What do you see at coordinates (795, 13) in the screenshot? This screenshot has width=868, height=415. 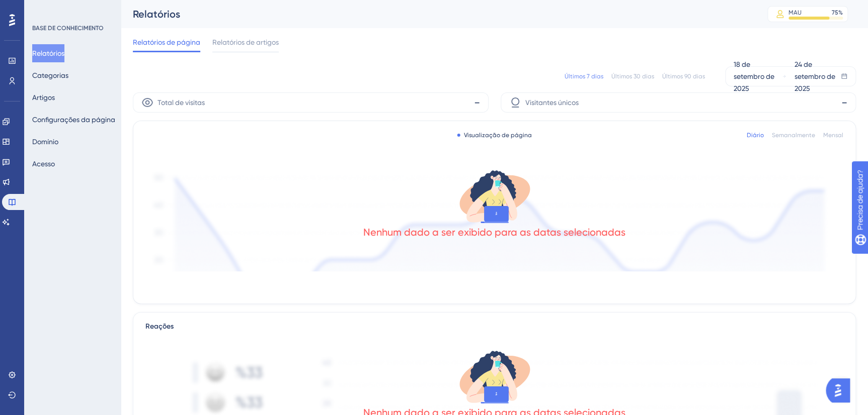 I see `div: MAU` at bounding box center [795, 13].